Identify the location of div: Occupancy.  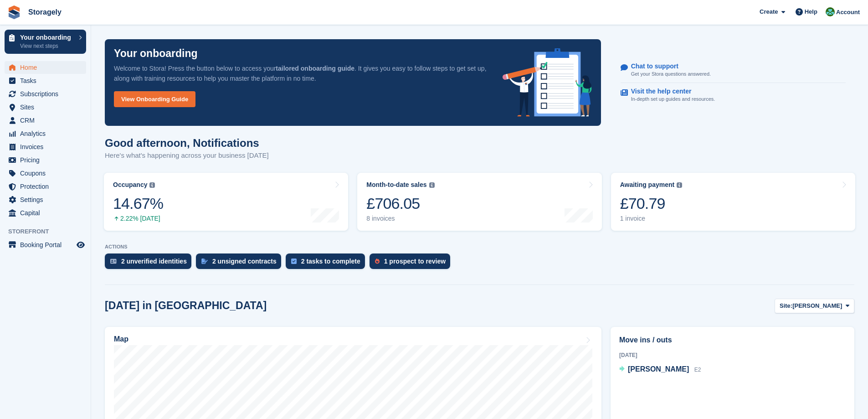
(130, 184).